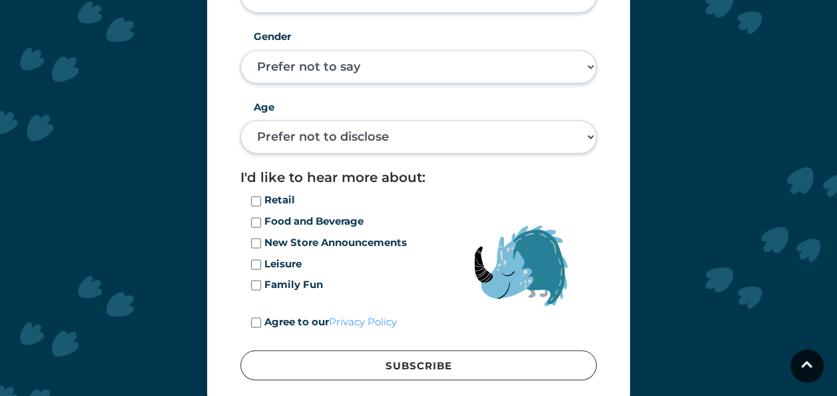  I want to click on button: Subscribe, so click(418, 364).